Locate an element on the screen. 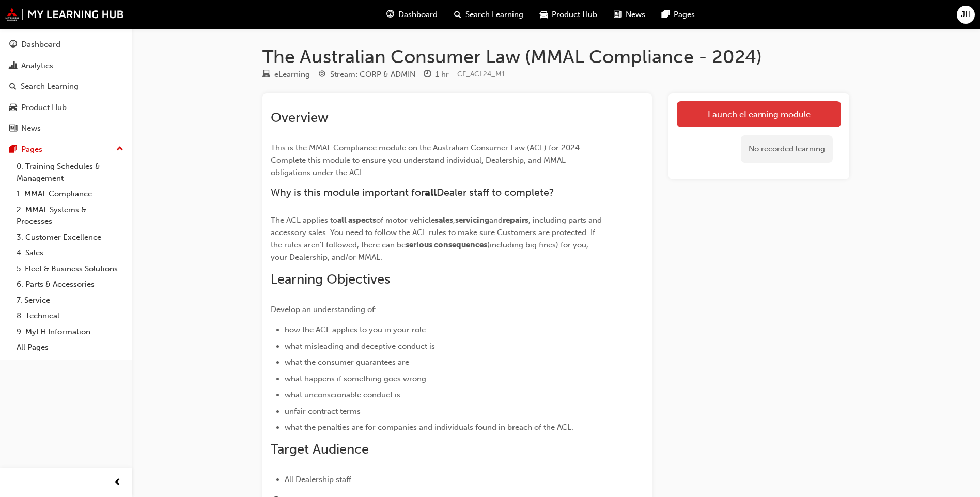 The width and height of the screenshot is (980, 497). div: No recorded learning is located at coordinates (786, 148).